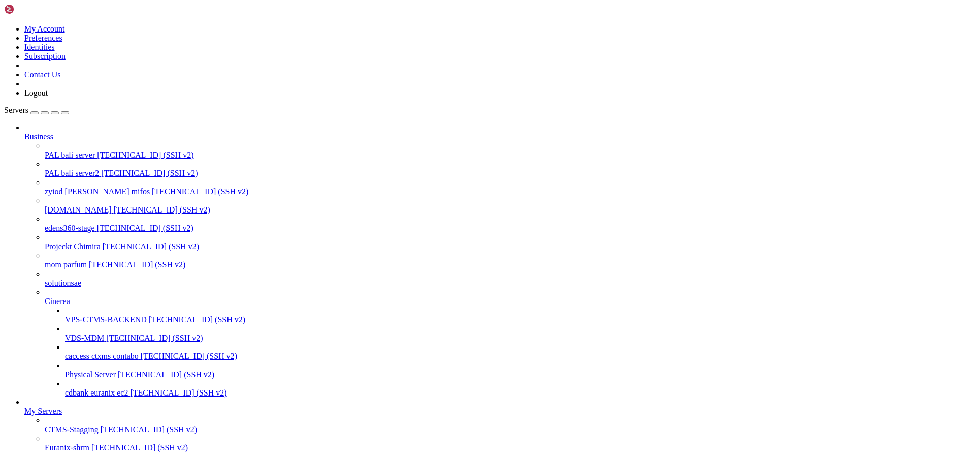 This screenshot has width=975, height=454. I want to click on li: Cinerea, so click(508, 342).